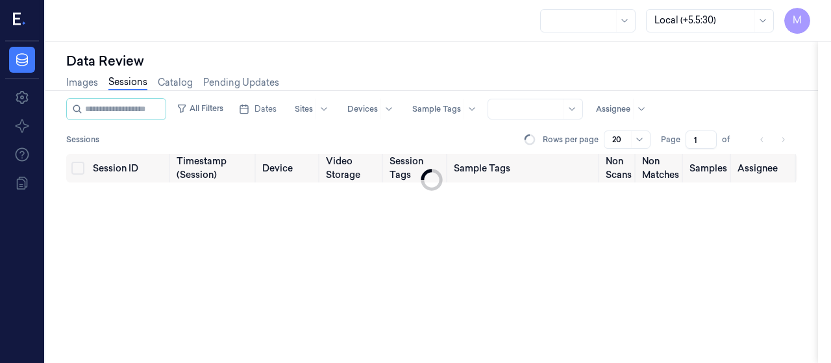 This screenshot has height=363, width=831. Describe the element at coordinates (733, 140) in the screenshot. I see `span: of` at that location.